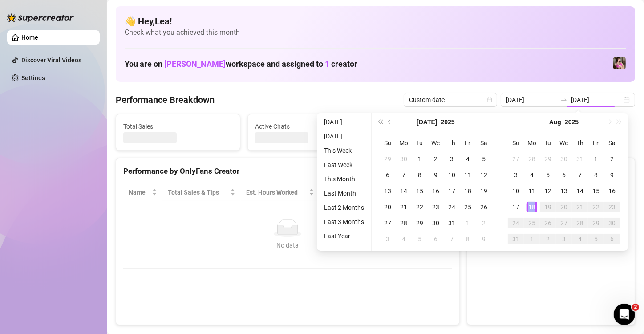  What do you see at coordinates (619, 63) in the screenshot?
I see `img: Nanner` at bounding box center [619, 63].